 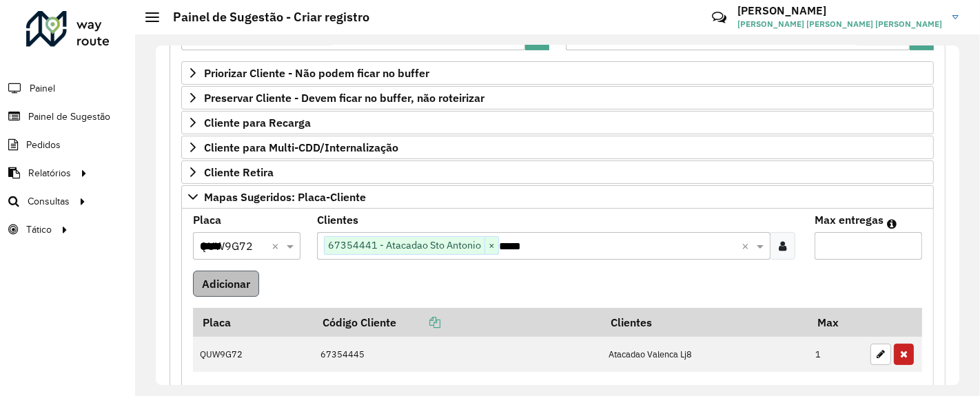 What do you see at coordinates (301, 147) in the screenshot?
I see `span: Cliente para Multi-CDD/Internalização` at bounding box center [301, 147].